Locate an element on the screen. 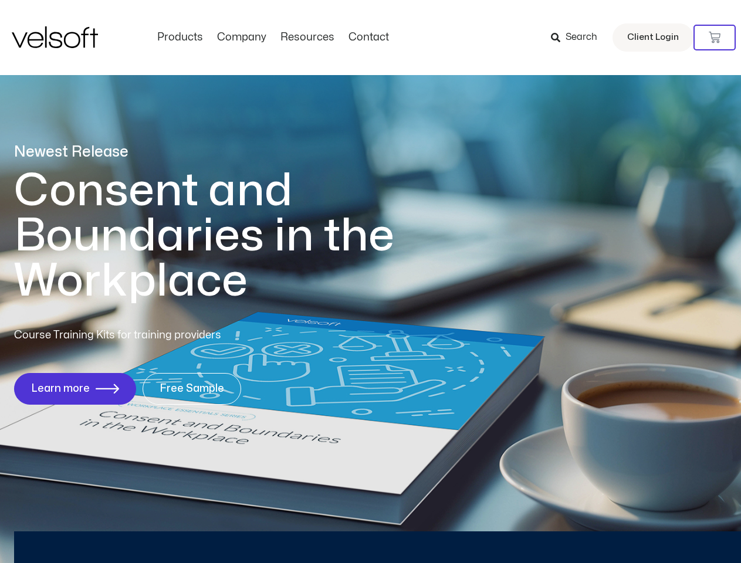 This screenshot has height=563, width=741. nav: Menu is located at coordinates (273, 38).